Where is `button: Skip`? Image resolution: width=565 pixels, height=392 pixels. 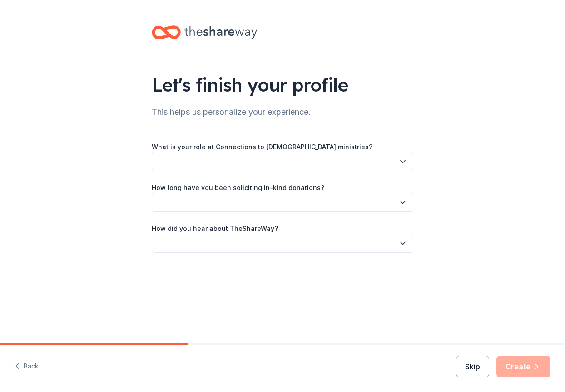 button: Skip is located at coordinates (472, 367).